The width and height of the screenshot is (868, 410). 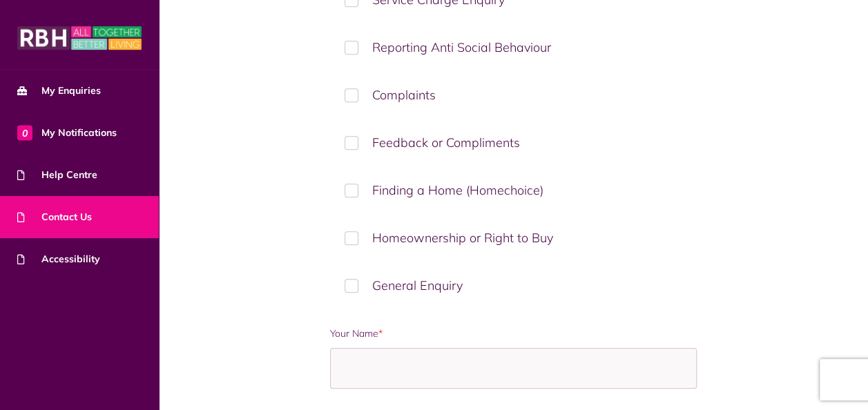 What do you see at coordinates (513, 95) in the screenshot?
I see `label: Complaints` at bounding box center [513, 95].